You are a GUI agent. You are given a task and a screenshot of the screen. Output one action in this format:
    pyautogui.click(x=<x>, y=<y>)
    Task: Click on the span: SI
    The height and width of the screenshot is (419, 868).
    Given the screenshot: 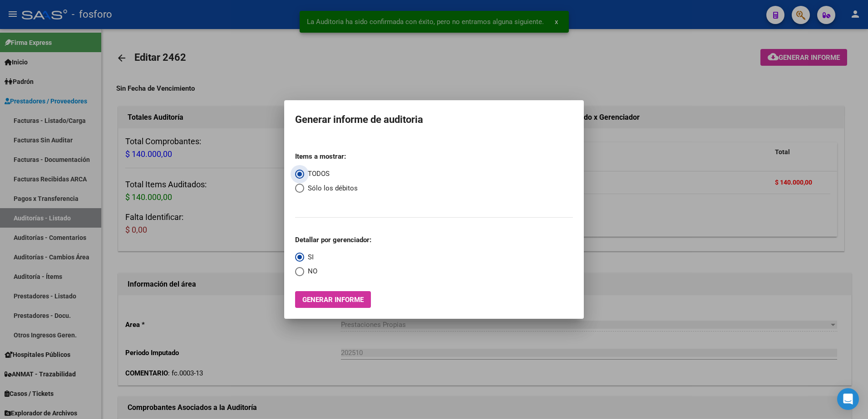 What is the action you would take?
    pyautogui.click(x=309, y=258)
    